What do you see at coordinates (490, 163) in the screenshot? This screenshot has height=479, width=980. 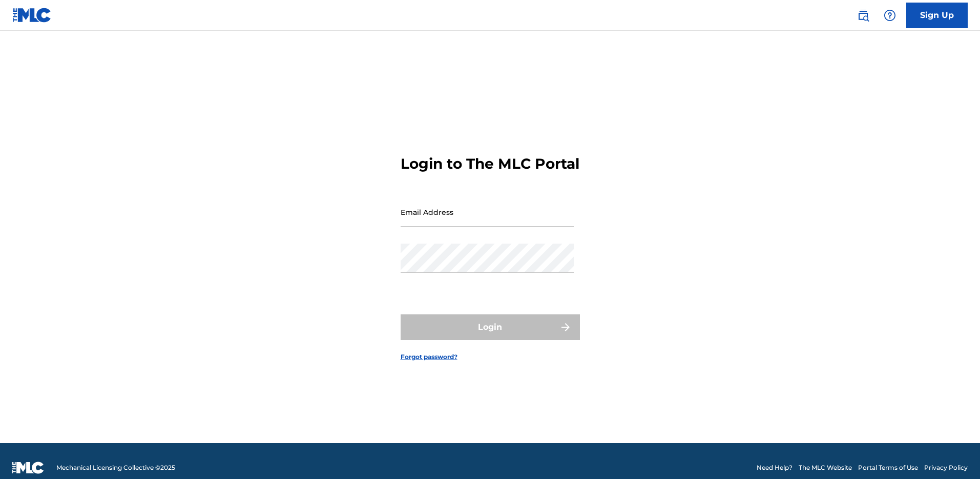 I see `h3: Login to The MLC Portal` at bounding box center [490, 163].